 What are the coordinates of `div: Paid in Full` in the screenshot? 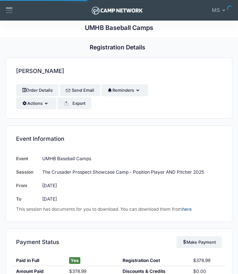 It's located at (39, 260).